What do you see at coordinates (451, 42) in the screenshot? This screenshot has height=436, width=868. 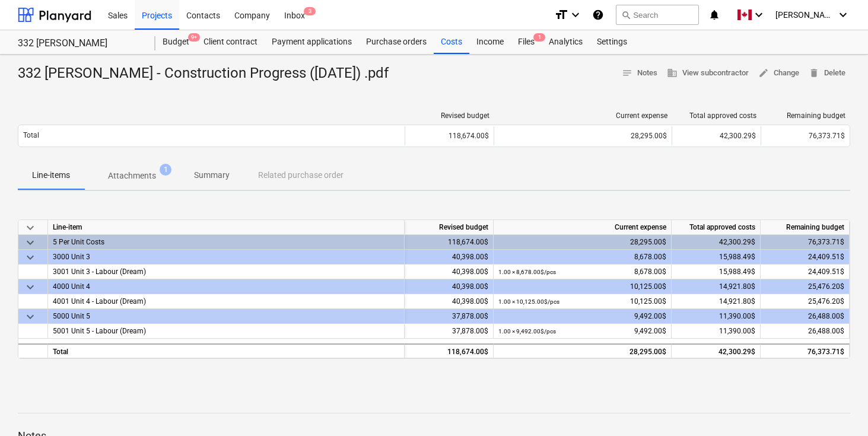 I see `a: Costs` at bounding box center [451, 42].